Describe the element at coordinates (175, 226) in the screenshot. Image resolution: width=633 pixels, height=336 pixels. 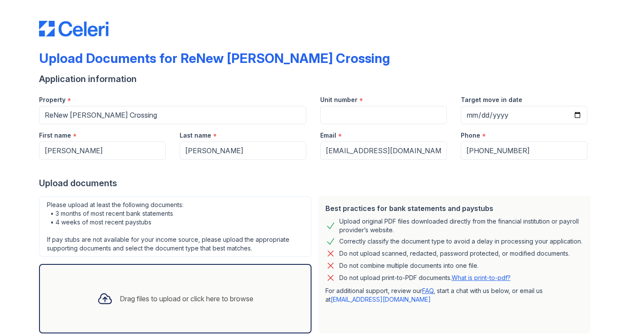
I see `div: Please upload at least the following documents: • 3 months of most recent bank statements • 4 wee...` at that location.